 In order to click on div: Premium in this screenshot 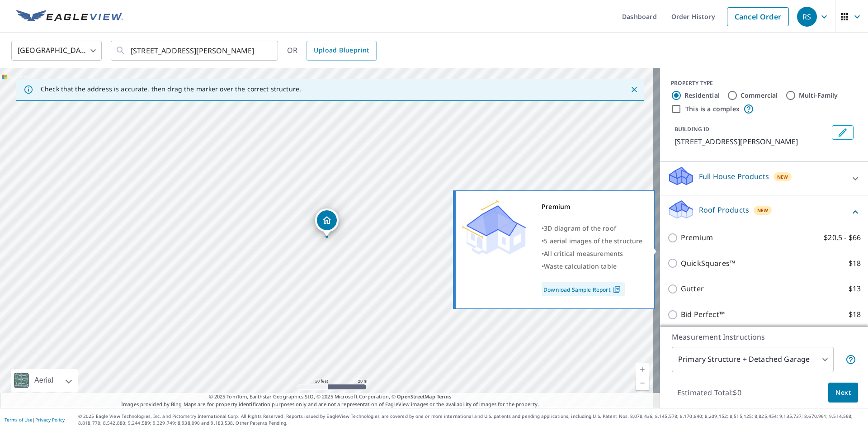, I will do `click(592, 207)`.